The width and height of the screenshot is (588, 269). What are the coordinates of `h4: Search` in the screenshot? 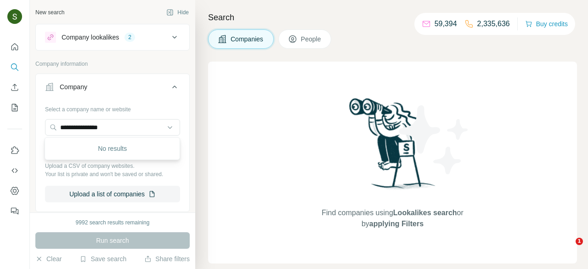 It's located at (392, 17).